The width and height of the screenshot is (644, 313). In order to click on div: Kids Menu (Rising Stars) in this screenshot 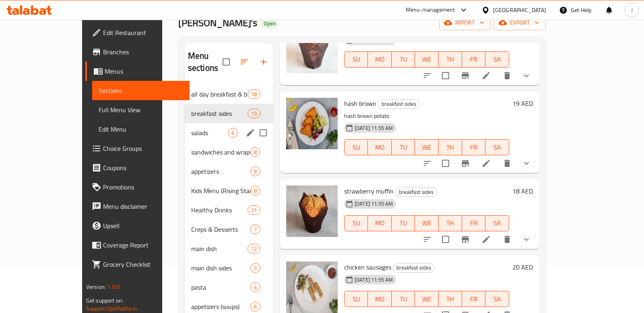, I will do `click(220, 191)`.